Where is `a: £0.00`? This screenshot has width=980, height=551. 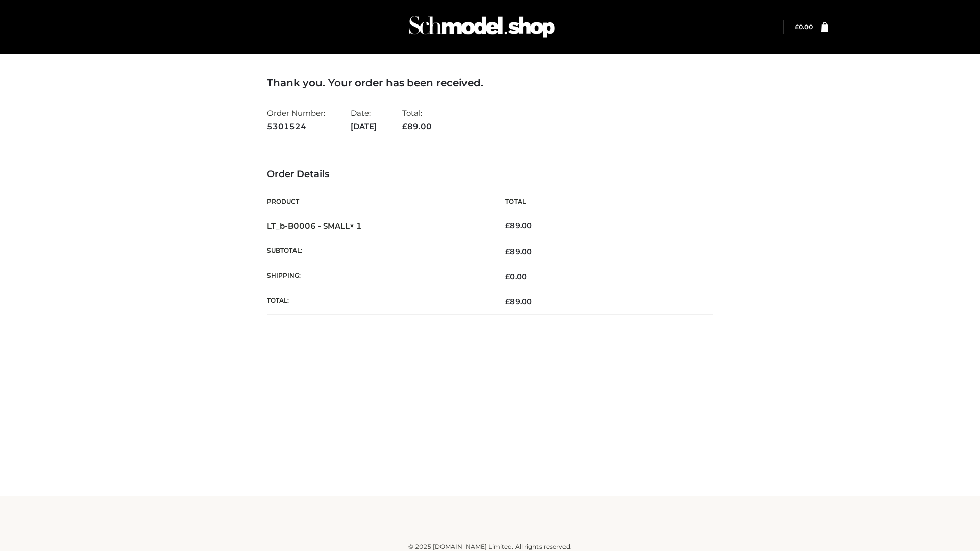
a: £0.00 is located at coordinates (803, 27).